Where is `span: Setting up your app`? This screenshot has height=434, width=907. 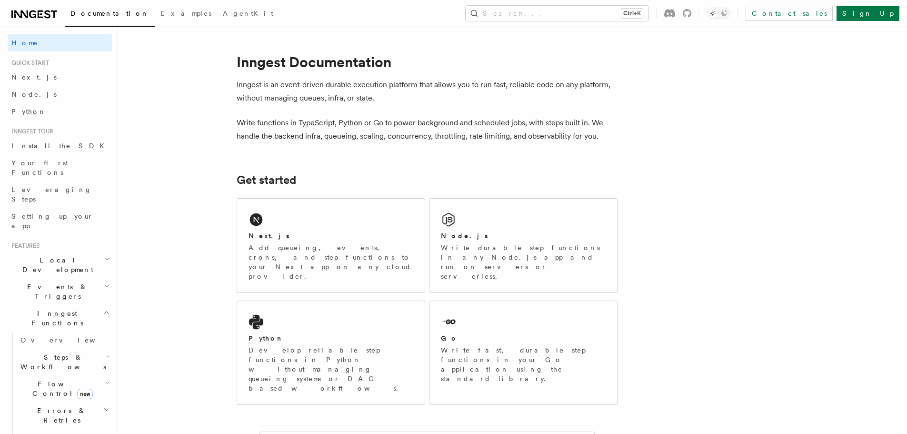 span: Setting up your app is located at coordinates (52, 221).